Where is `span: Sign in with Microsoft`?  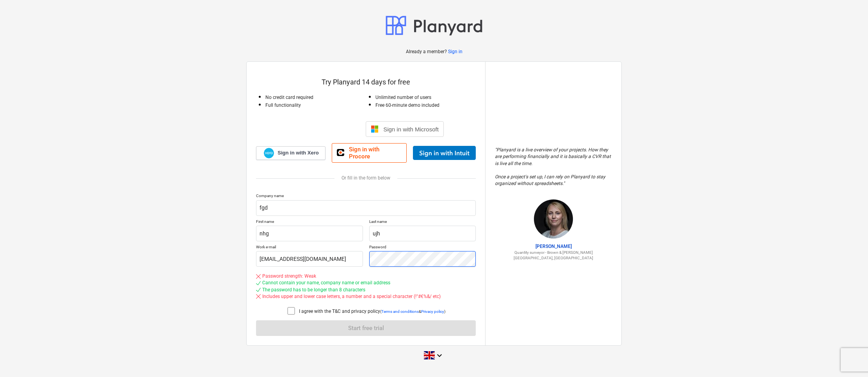 span: Sign in with Microsoft is located at coordinates (411, 129).